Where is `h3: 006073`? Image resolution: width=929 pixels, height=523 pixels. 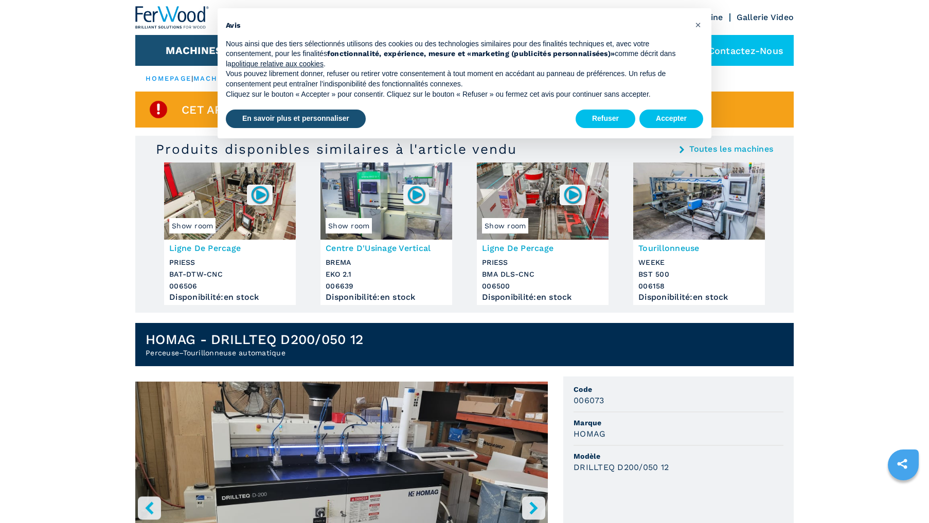
h3: 006073 is located at coordinates (589, 400).